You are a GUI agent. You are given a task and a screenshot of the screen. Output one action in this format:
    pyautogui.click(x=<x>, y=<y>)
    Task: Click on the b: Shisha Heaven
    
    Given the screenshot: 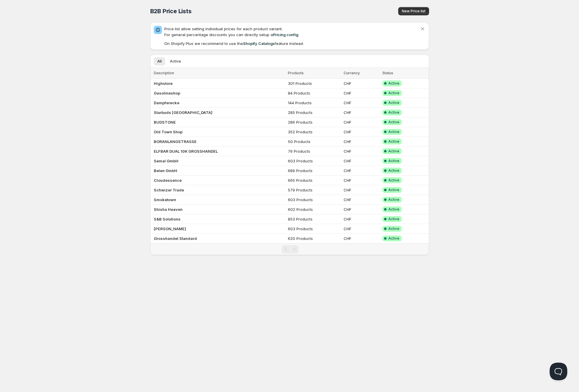 What is the action you would take?
    pyautogui.click(x=168, y=210)
    